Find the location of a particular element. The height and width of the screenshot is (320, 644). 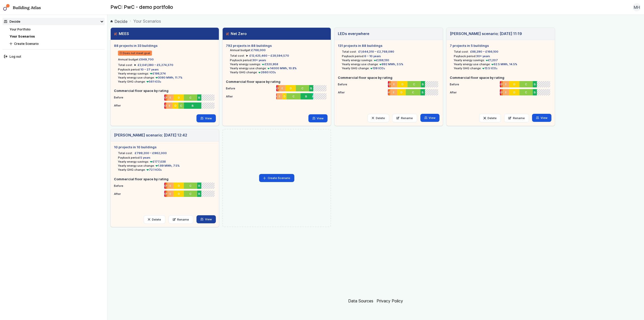

h5: 10 projects in 10 buildings is located at coordinates (165, 147).